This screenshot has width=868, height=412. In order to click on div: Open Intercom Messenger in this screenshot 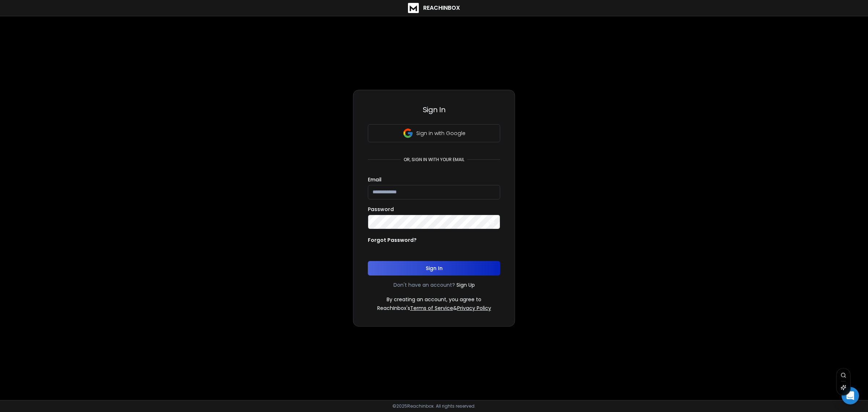, I will do `click(850, 396)`.